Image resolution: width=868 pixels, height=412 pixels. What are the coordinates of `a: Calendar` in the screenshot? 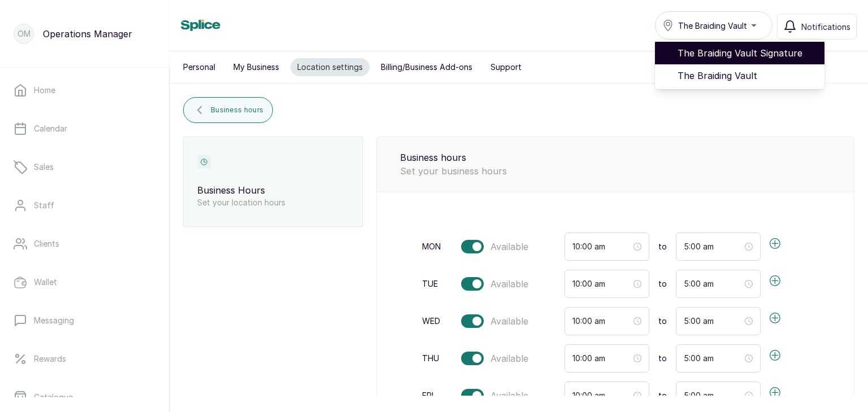 It's located at (84, 129).